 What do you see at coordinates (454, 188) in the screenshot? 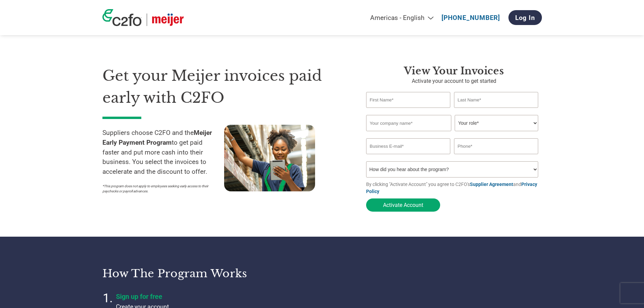
I see `p: By clicking "Activate Account" you agree to C2FO's and` at bounding box center [454, 188].